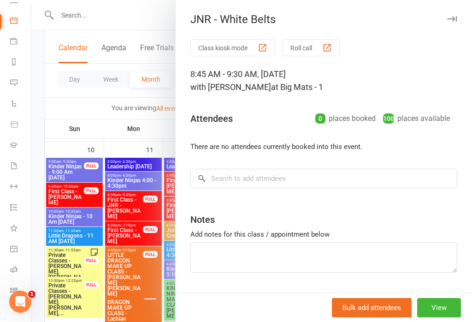 This screenshot has width=472, height=322. Describe the element at coordinates (324, 234) in the screenshot. I see `div: Add notes for this class / appointment below` at that location.